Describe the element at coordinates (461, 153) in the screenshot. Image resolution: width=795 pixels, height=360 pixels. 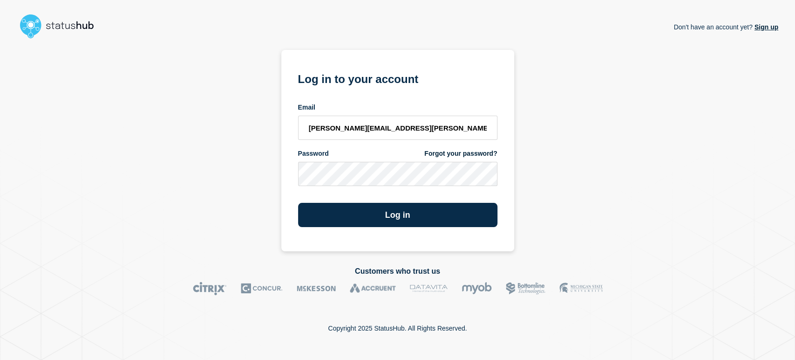
I see `a: Forgot your password?` at that location.